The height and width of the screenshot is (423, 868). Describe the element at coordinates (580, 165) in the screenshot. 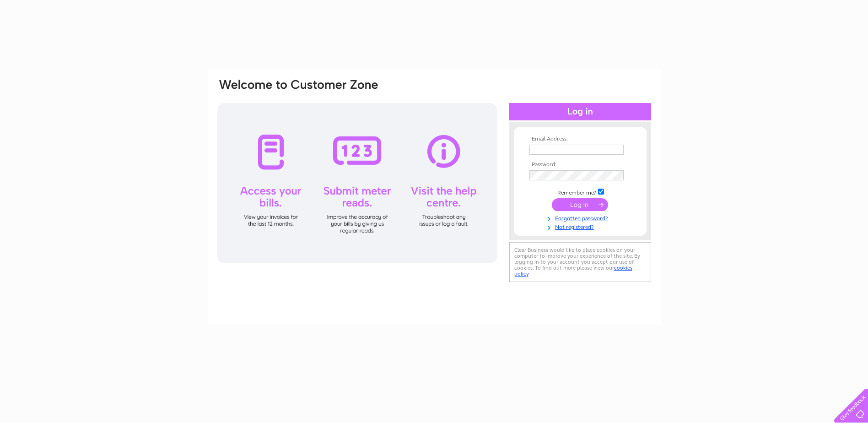

I see `th: Password:` at that location.